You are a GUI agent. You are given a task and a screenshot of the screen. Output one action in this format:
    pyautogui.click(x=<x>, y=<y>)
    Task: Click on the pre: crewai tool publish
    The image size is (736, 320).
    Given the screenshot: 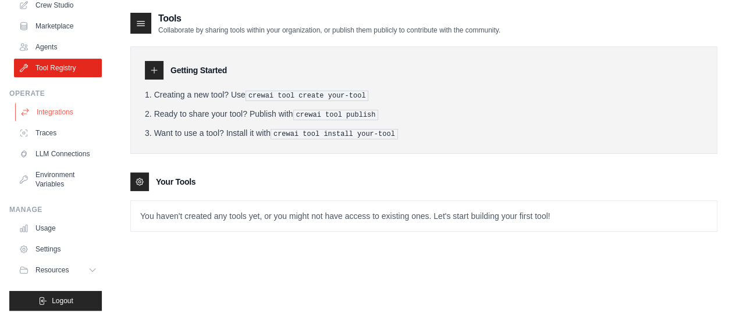 What is the action you would take?
    pyautogui.click(x=336, y=115)
    